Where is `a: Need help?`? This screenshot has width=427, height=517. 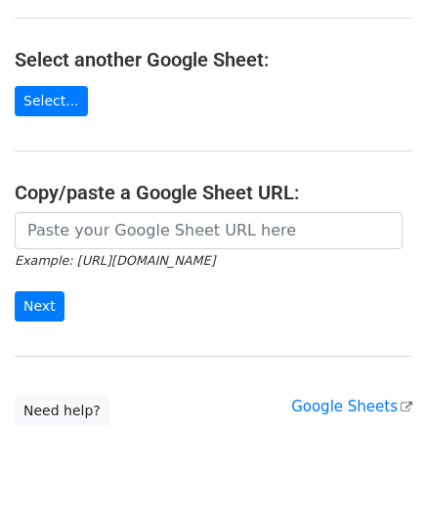 a: Need help? is located at coordinates (62, 411).